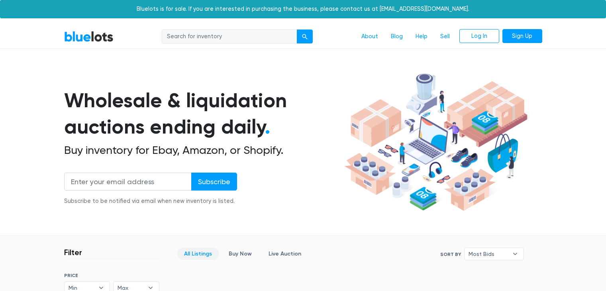 The image size is (606, 291). Describe the element at coordinates (128, 181) in the screenshot. I see `input: Enter your email address` at that location.